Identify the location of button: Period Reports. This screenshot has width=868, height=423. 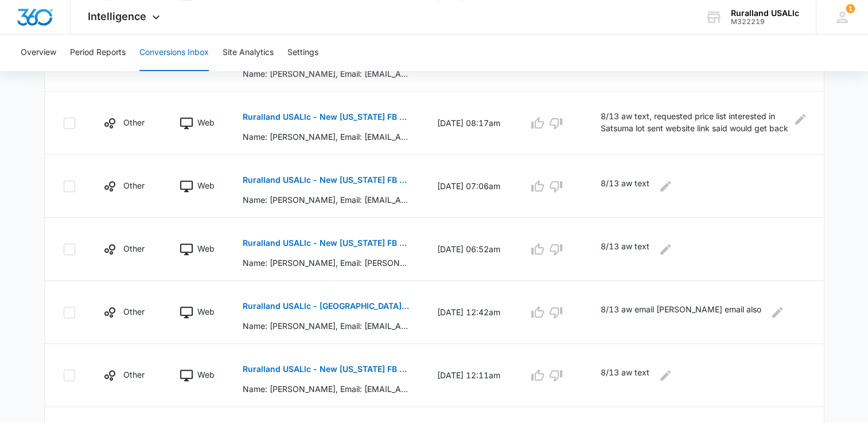
(97, 53).